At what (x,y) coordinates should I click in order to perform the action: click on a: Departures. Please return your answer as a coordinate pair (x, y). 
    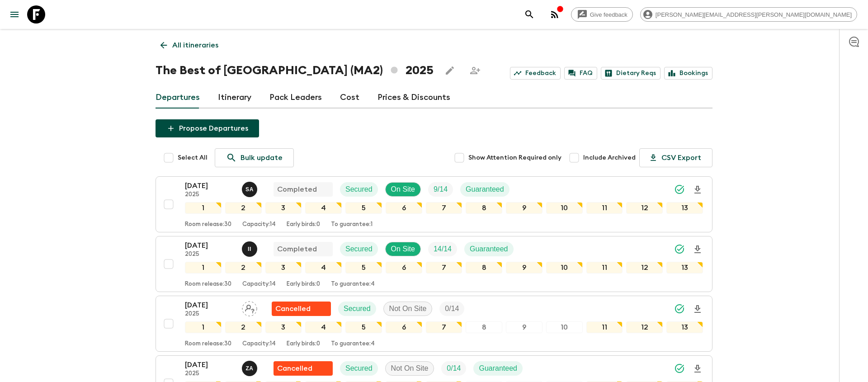
    Looking at the image, I should click on (178, 97).